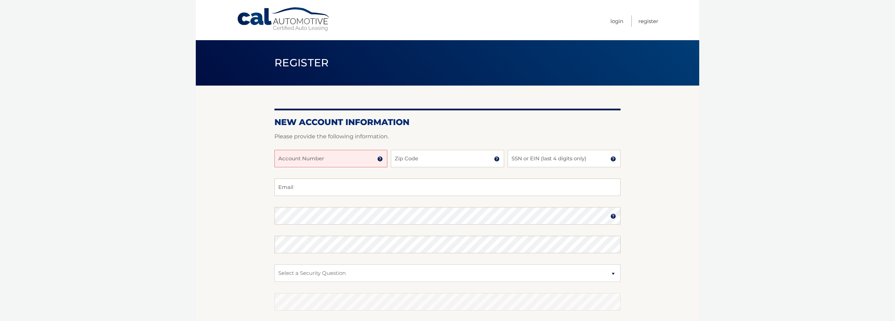 The height and width of the screenshot is (321, 895). What do you see at coordinates (617, 21) in the screenshot?
I see `a: Login` at bounding box center [617, 21].